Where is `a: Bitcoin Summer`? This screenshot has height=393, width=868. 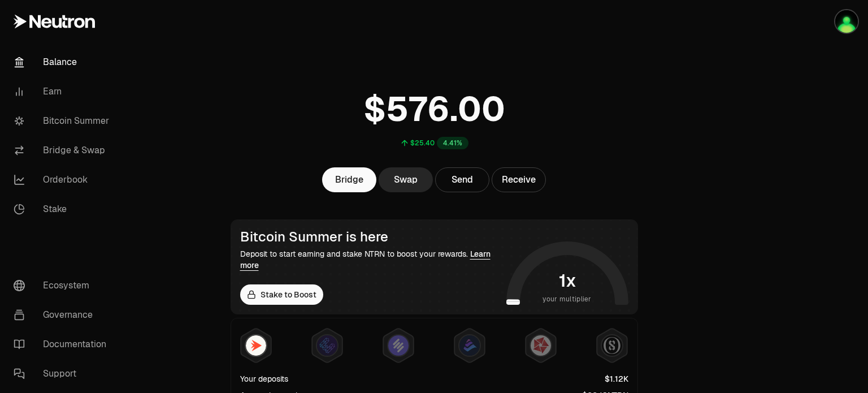 a: Bitcoin Summer is located at coordinates (63, 121).